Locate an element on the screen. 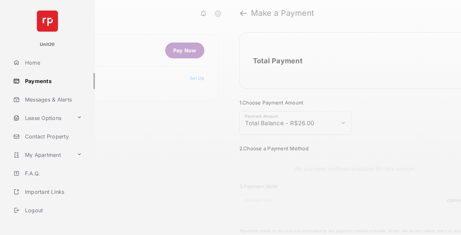  strong: Make a Payment is located at coordinates (282, 13).